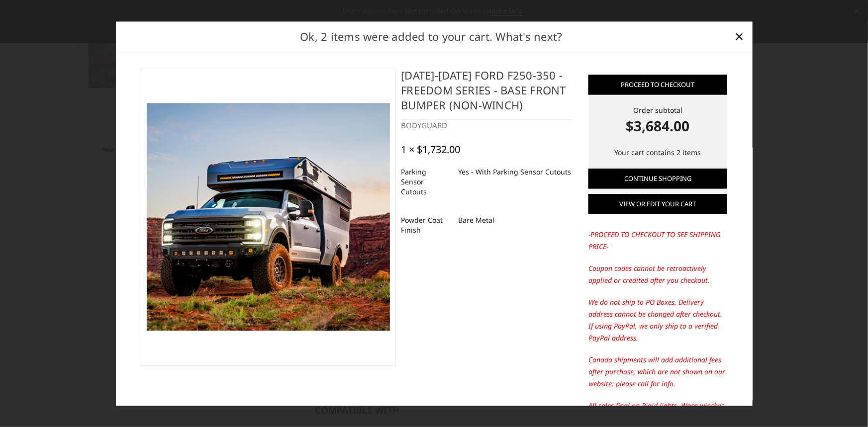 Image resolution: width=868 pixels, height=427 pixels. What do you see at coordinates (514, 172) in the screenshot?
I see `dd: Yes - With Parking Sensor Cutouts` at bounding box center [514, 172].